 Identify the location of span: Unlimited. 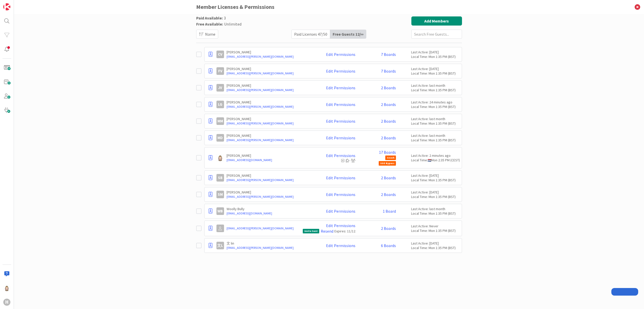
(233, 24).